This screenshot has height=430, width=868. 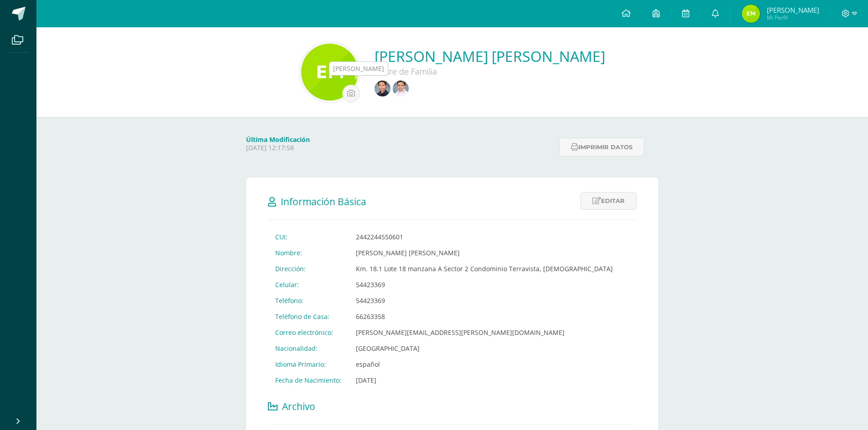 I want to click on td: Dirección:, so click(x=308, y=269).